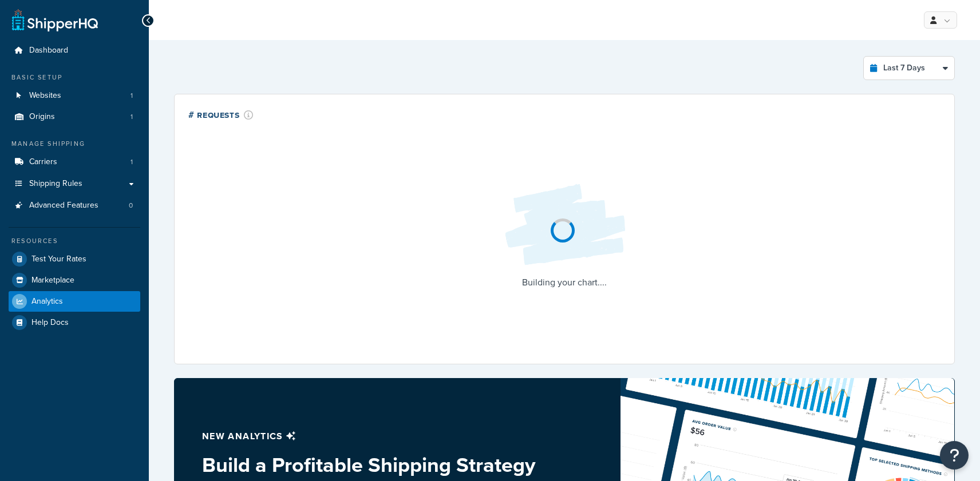  I want to click on a: Shipping Rules, so click(74, 184).